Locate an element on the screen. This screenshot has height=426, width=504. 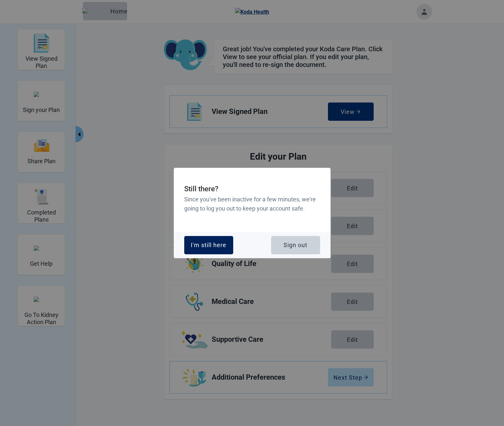
h3: Since you've been inactive for a few minutes, we're going to log you out to keep your account safe. is located at coordinates (252, 204).